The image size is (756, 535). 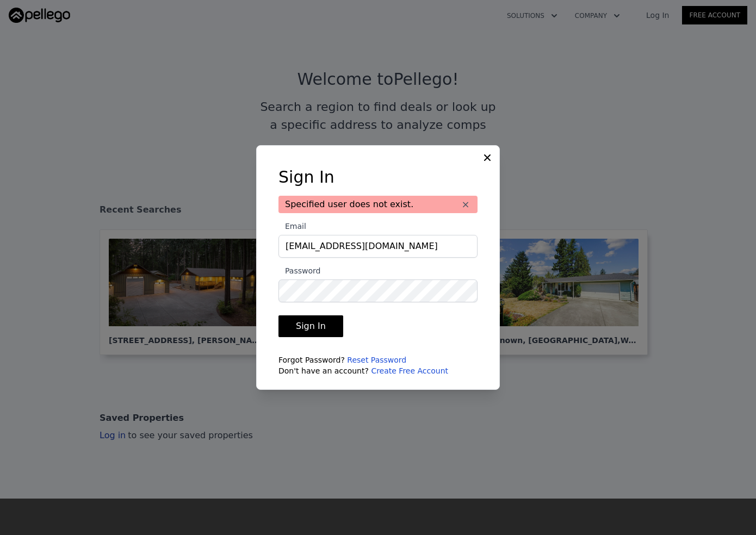 What do you see at coordinates (310, 326) in the screenshot?
I see `button: Sign In` at bounding box center [310, 326].